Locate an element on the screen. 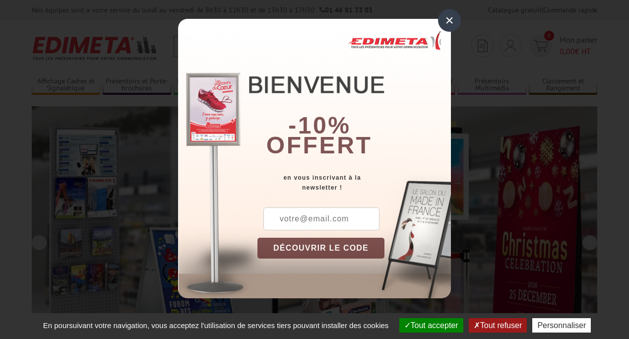 The height and width of the screenshot is (339, 629). span: En poursuivant votre navigation, vous acceptez l'utilisation de services tiers pouvant installer ... is located at coordinates (216, 325).